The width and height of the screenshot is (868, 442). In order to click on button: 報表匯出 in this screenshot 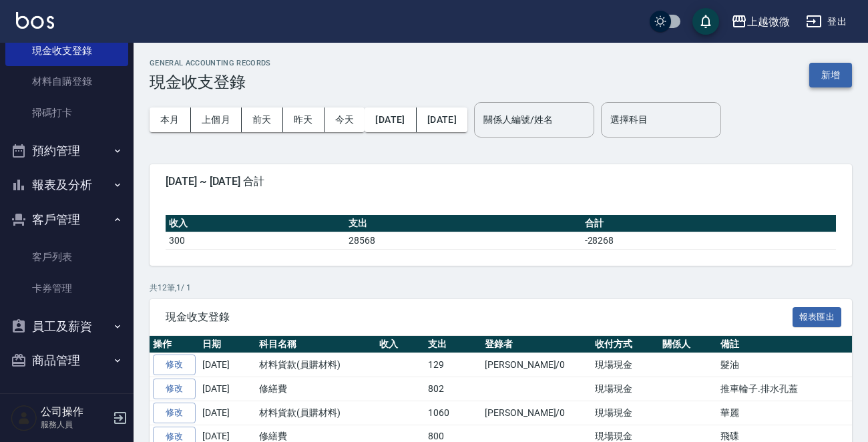, I will do `click(817, 318)`.